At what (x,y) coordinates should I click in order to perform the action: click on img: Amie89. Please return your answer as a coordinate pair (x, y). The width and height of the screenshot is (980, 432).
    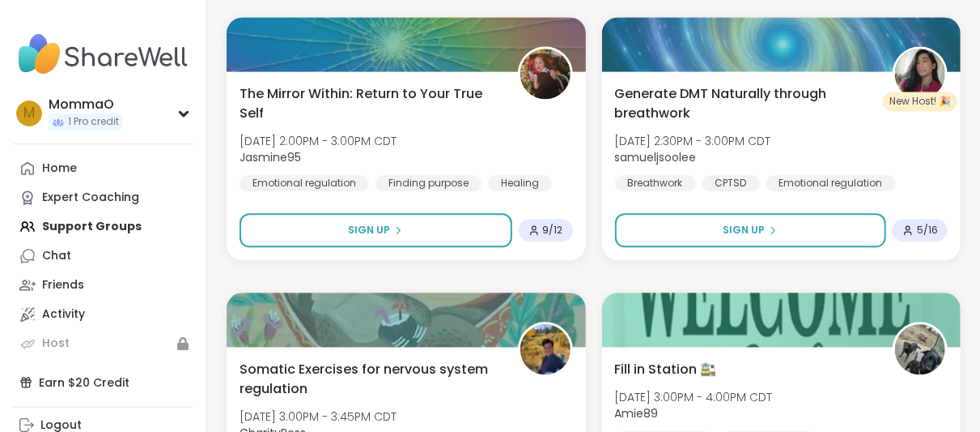
    Looking at the image, I should click on (920, 349).